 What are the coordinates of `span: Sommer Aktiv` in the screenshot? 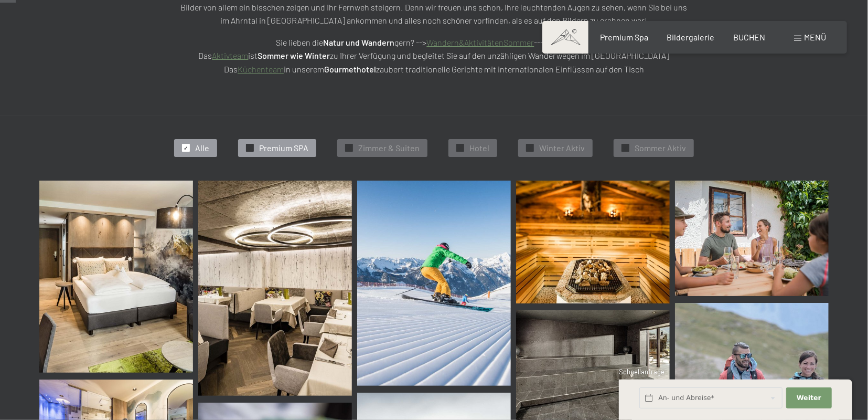 It's located at (660, 148).